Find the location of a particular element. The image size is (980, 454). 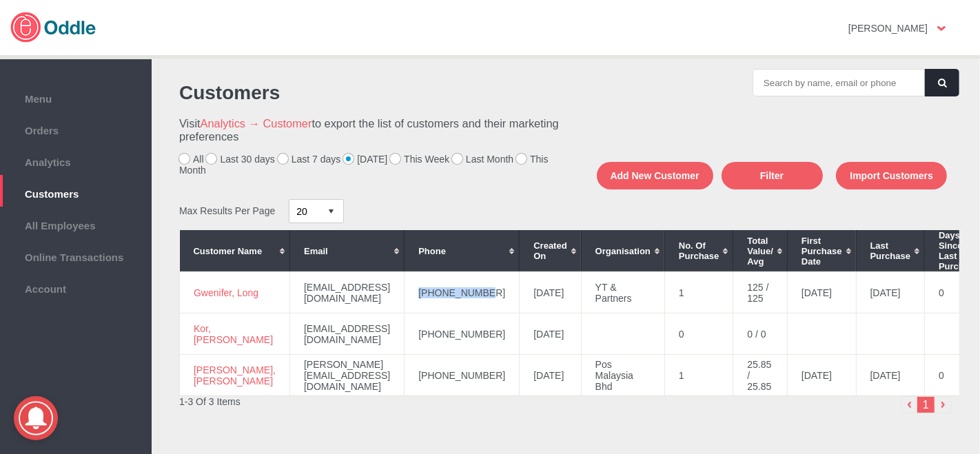

img: user-option-arrow.png is located at coordinates (941, 28).